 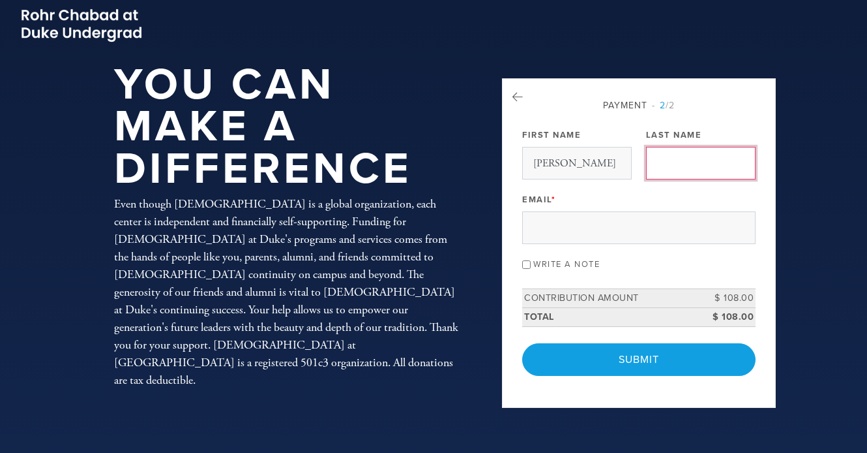 What do you see at coordinates (567, 264) in the screenshot?
I see `label: Write a note` at bounding box center [567, 264].